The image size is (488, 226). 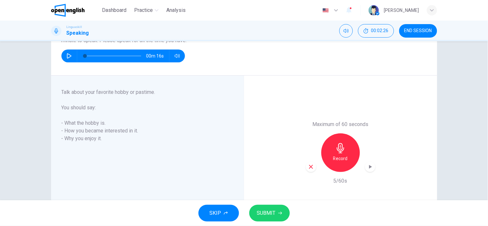 I want to click on span: Practice, so click(x=144, y=10).